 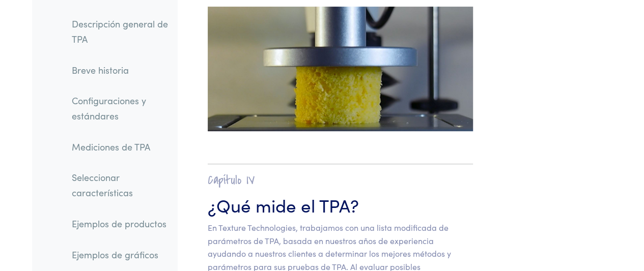 I want to click on font: Capítulo IV, so click(x=231, y=180).